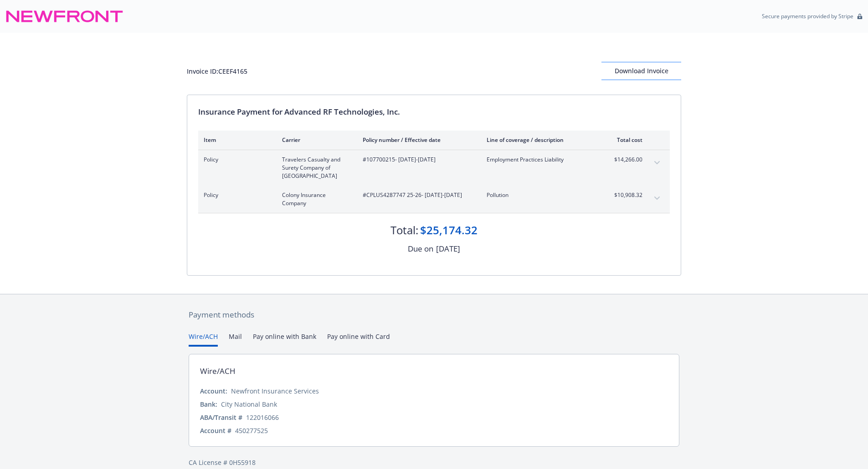  What do you see at coordinates (249, 404) in the screenshot?
I see `div: City National Bank` at bounding box center [249, 404].